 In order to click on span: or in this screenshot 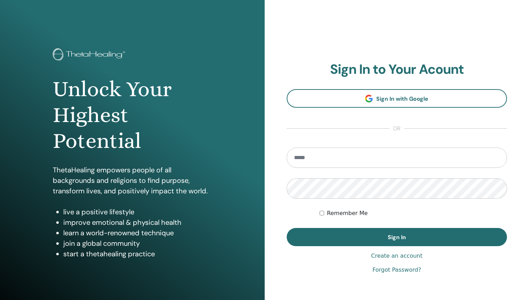, I will do `click(397, 129)`.